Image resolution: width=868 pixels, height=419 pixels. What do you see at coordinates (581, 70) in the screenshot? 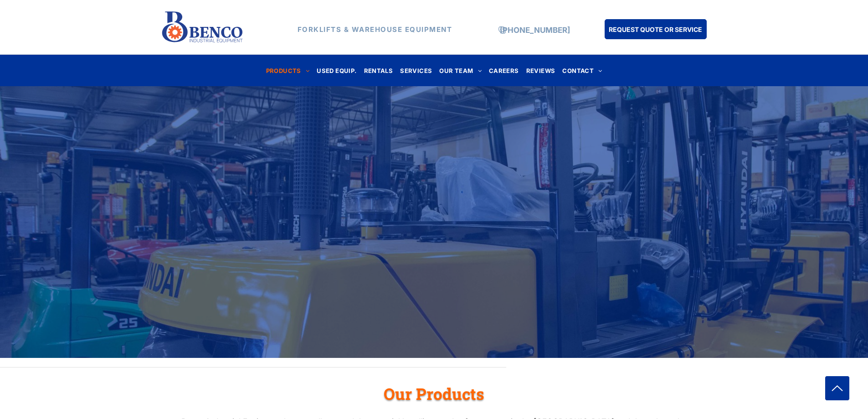
I see `a: CONTACT` at bounding box center [581, 70].